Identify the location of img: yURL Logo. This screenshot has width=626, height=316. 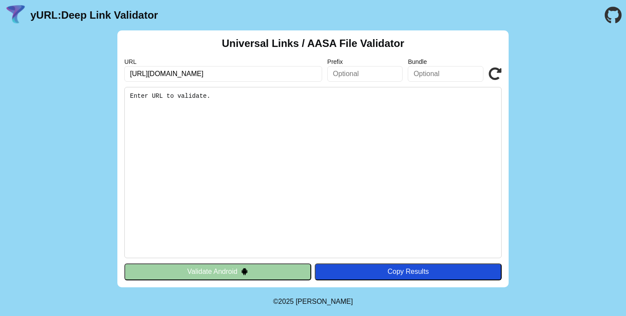
(16, 15).